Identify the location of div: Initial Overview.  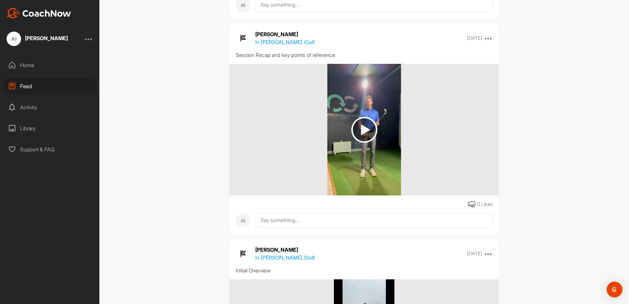
(364, 270).